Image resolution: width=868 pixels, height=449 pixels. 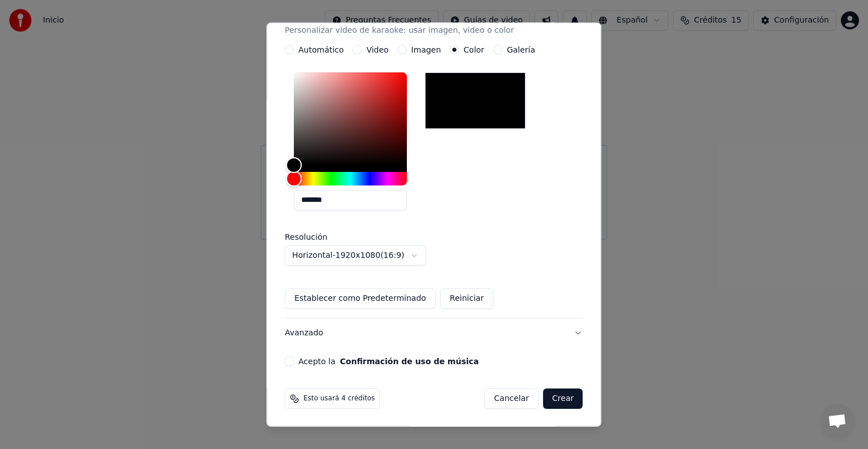 I want to click on button: Acepto la, so click(x=409, y=361).